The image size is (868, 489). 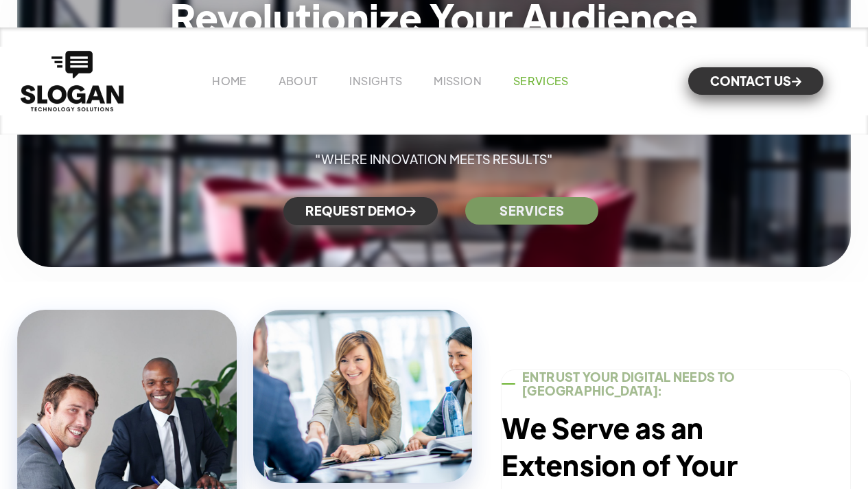 What do you see at coordinates (434, 160) in the screenshot?
I see `p: "WHERE INNOVATION MEETS RESULTS"` at bounding box center [434, 160].